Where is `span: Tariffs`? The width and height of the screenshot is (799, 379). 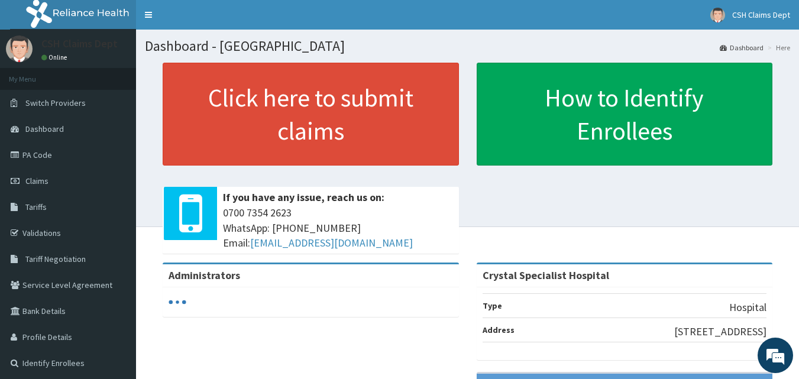 span: Tariffs is located at coordinates (36, 207).